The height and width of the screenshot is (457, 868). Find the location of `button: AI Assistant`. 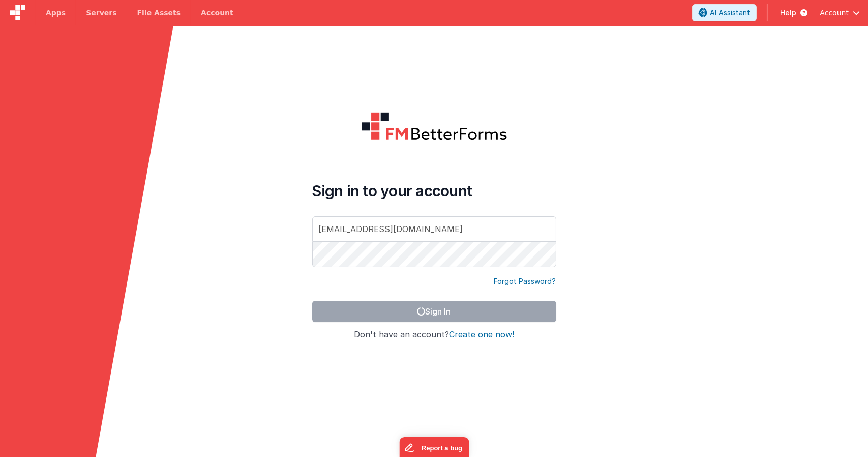

button: AI Assistant is located at coordinates (724, 12).